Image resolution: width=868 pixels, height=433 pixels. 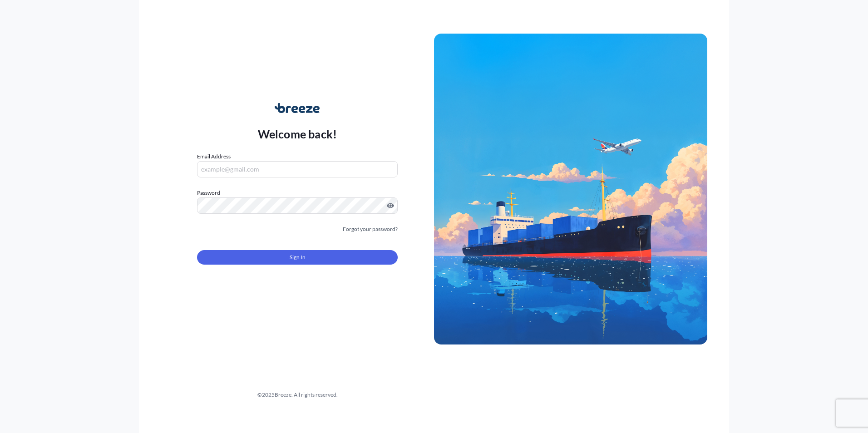 I want to click on img: Ship illustration, so click(x=571, y=189).